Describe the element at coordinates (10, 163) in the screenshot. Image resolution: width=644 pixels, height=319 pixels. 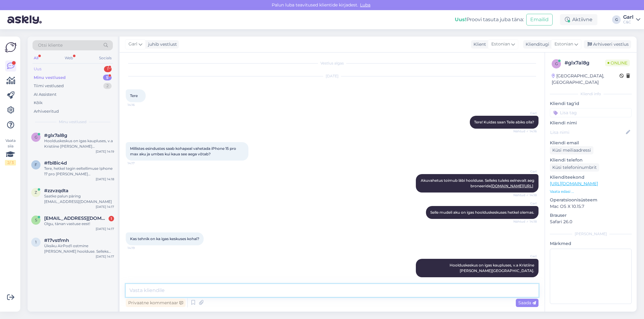
I see `div: 2 / 3` at that location.